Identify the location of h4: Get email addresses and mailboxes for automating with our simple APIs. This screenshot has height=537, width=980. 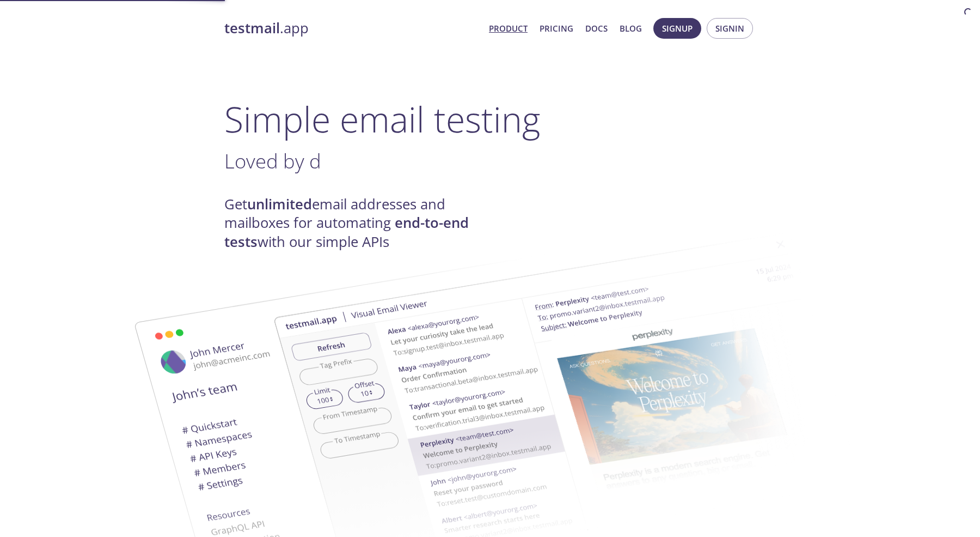
(357, 223).